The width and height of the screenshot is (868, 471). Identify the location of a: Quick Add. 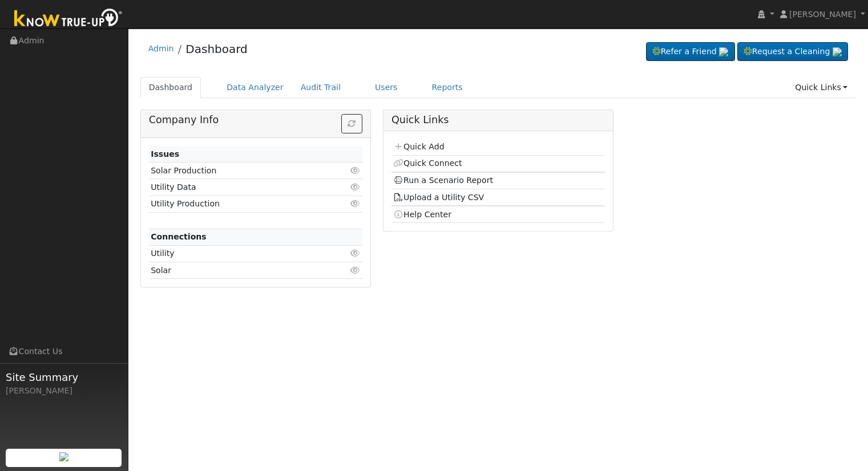
(418, 147).